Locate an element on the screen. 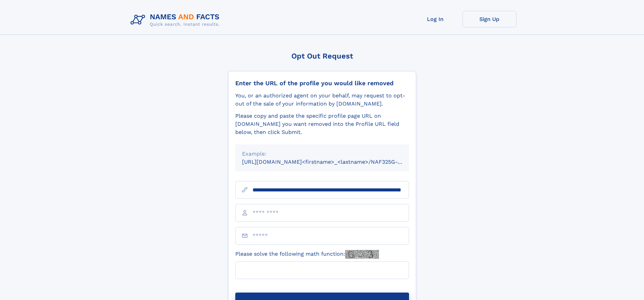  img: Logo Names and Facts is located at coordinates (176, 20).